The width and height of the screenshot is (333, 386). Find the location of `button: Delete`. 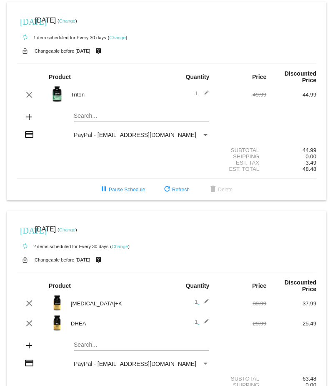

button: Delete is located at coordinates (220, 189).